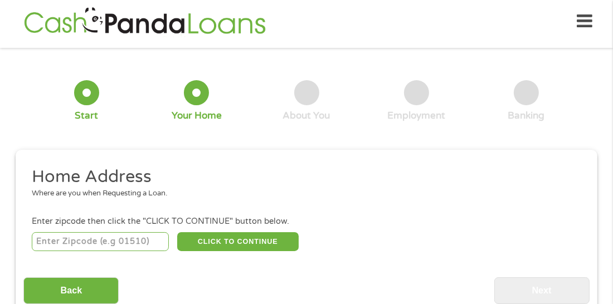  I want to click on img: GetLoanNow Logo, so click(145, 21).